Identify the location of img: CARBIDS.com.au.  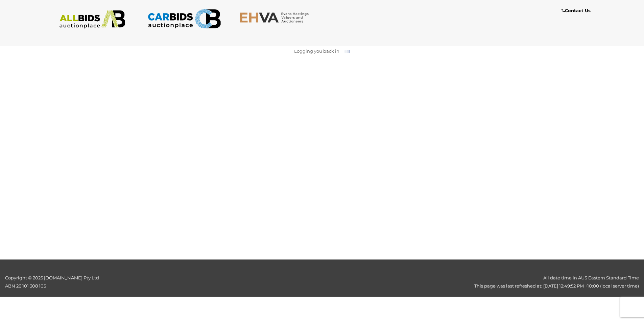
(184, 18).